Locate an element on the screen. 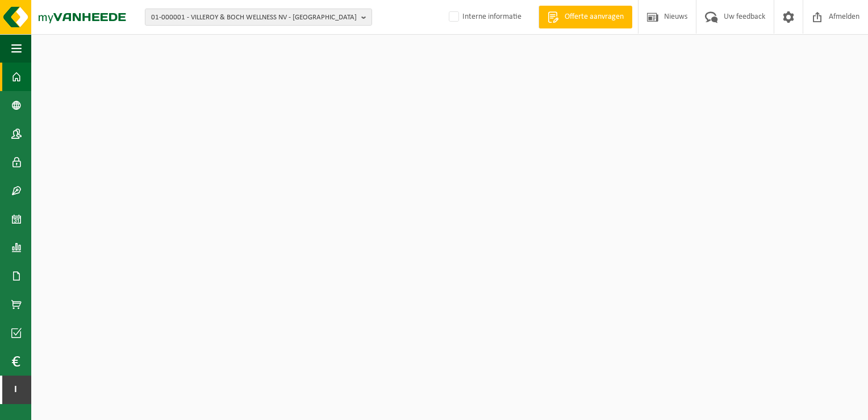 The image size is (868, 420). span: I is located at coordinates (15, 390).